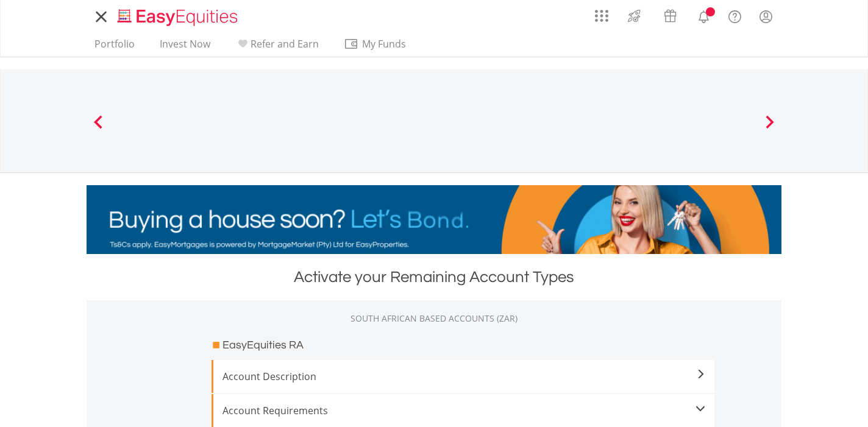 This screenshot has height=427, width=868. I want to click on a: FAQ's and Support, so click(734, 16).